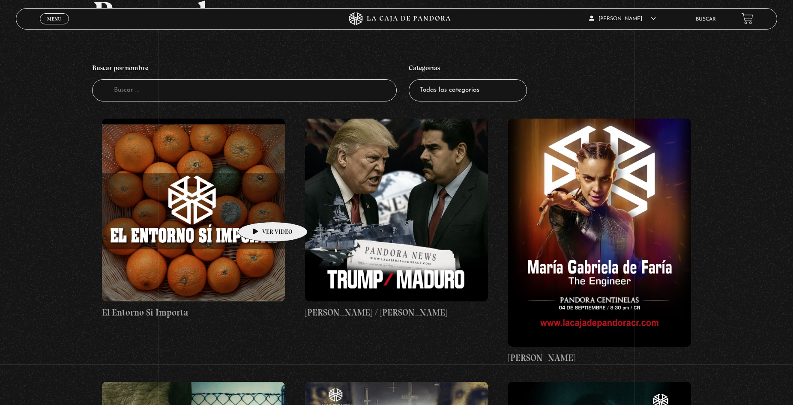  I want to click on h4: El Entorno Sí Importa, so click(193, 313).